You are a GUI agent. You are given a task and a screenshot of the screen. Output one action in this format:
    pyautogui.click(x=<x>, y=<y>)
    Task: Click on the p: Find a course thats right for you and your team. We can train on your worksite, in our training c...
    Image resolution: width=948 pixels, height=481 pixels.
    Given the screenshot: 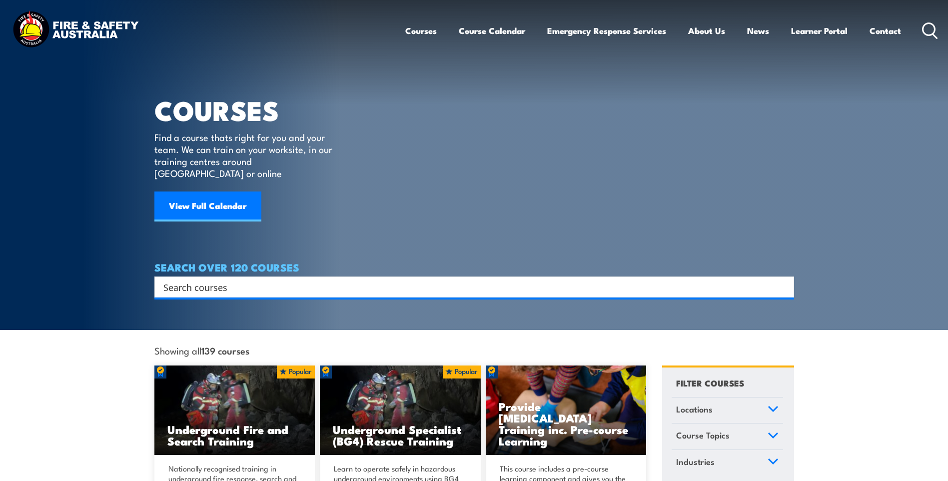 What is the action you would take?
    pyautogui.click(x=245, y=155)
    